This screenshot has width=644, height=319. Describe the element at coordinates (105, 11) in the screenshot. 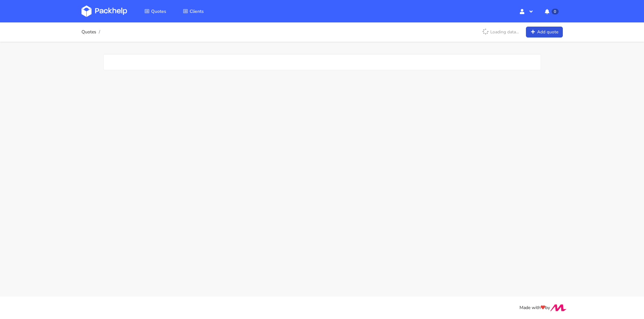

I see `img: Dashboard` at that location.